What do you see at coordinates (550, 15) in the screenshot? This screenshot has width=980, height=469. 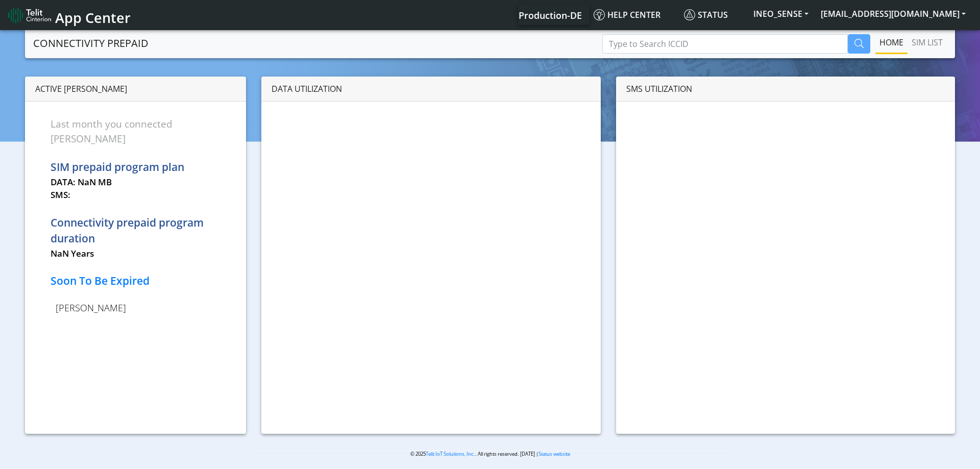 I see `a: Your current platform instance` at bounding box center [550, 15].